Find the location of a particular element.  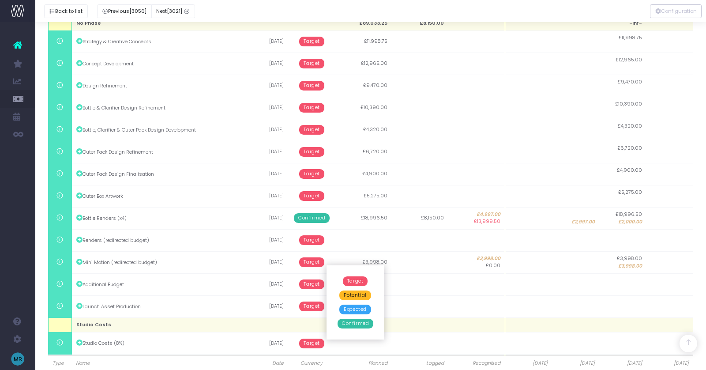

td: Outer Pack Design Finalisation is located at coordinates (158, 174).